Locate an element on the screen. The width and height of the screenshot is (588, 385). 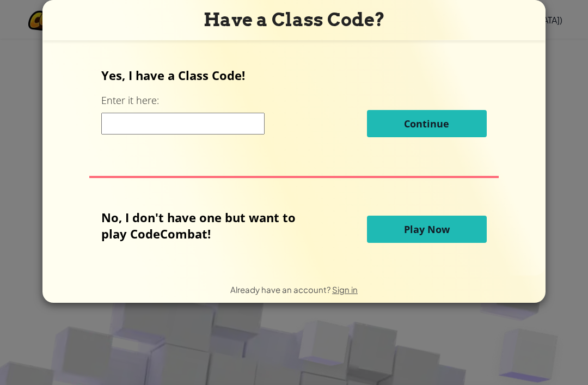
span: Already have an account? is located at coordinates (281, 289).